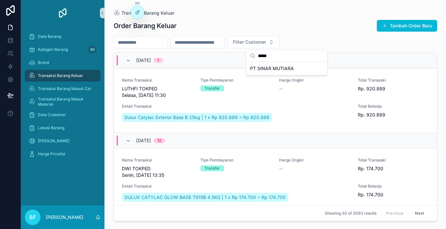 Image resolution: width=446 pixels, height=229 pixels. I want to click on span: Data Barang, so click(49, 37).